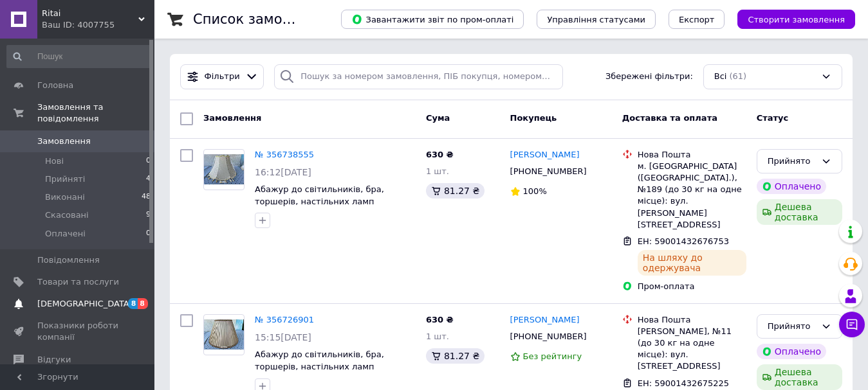  What do you see at coordinates (773, 118) in the screenshot?
I see `span: Статус` at bounding box center [773, 118].